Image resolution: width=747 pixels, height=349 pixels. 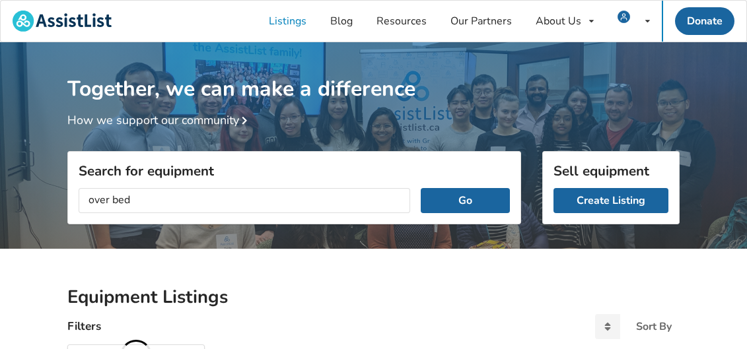 I want to click on a: Blog, so click(x=341, y=21).